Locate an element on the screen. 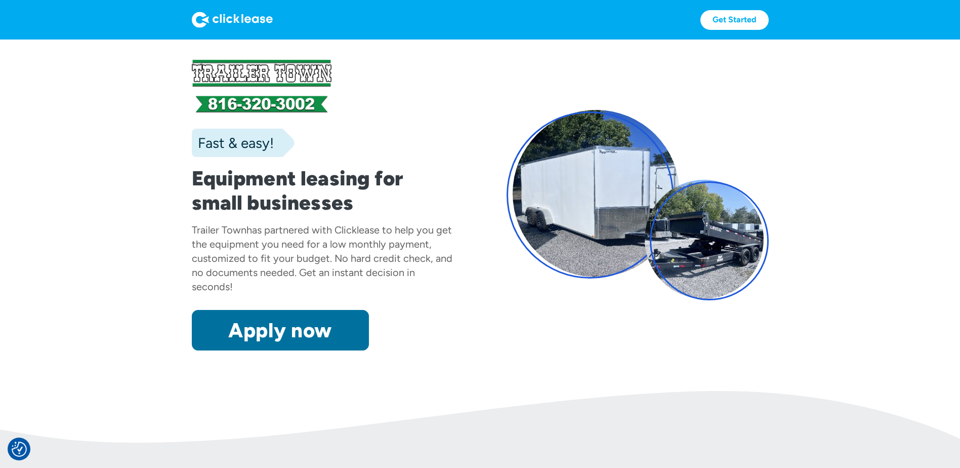 Image resolution: width=960 pixels, height=468 pixels. a: Get Started is located at coordinates (734, 20).